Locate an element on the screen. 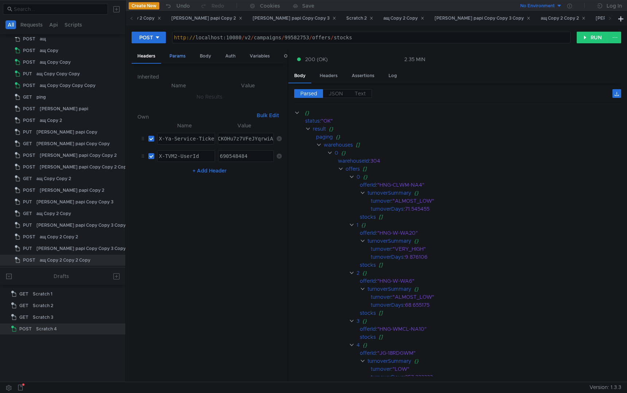 The height and width of the screenshot is (393, 627). span: JSON is located at coordinates (335, 94).